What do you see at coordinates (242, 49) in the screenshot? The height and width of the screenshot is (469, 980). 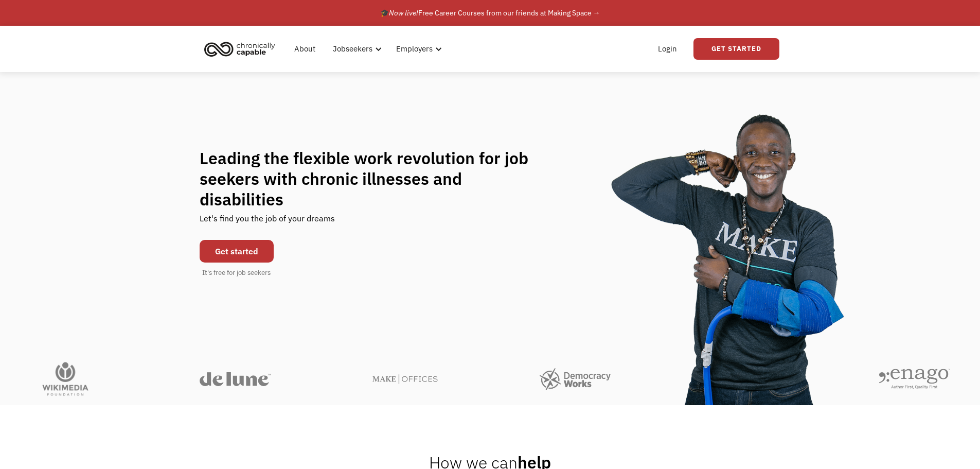 I see `a: home` at bounding box center [242, 49].